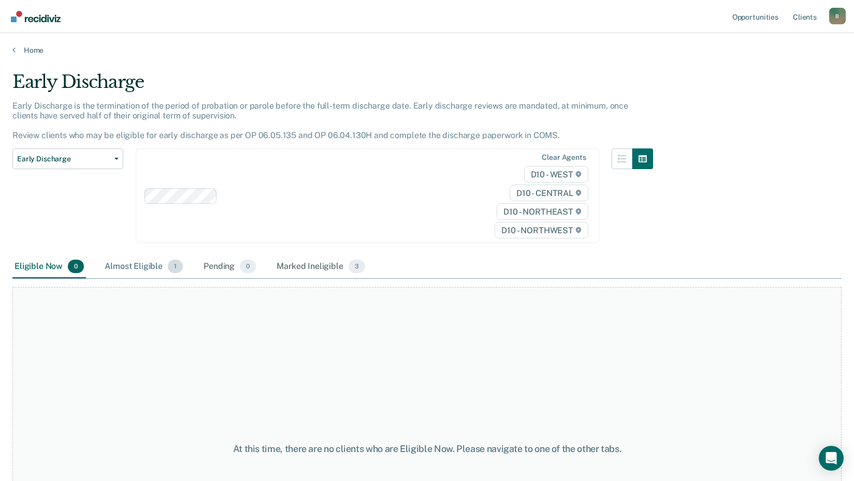  What do you see at coordinates (563, 157) in the screenshot?
I see `div: Clear agents` at bounding box center [563, 157].